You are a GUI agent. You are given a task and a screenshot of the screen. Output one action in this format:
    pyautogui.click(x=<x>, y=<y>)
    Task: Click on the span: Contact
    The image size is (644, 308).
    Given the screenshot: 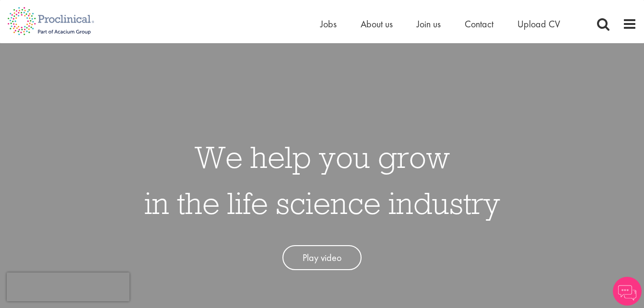 What is the action you would take?
    pyautogui.click(x=479, y=24)
    